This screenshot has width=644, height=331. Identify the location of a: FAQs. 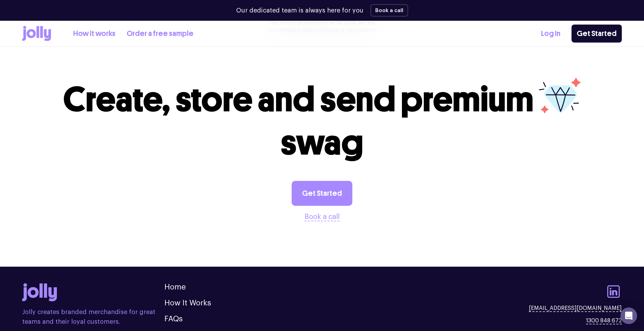
(173, 320).